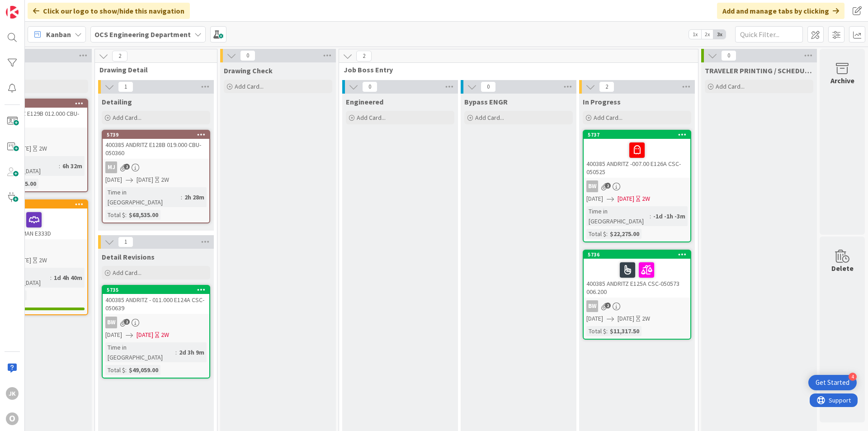 This screenshot has width=868, height=431. I want to click on div: Archive, so click(843, 80).